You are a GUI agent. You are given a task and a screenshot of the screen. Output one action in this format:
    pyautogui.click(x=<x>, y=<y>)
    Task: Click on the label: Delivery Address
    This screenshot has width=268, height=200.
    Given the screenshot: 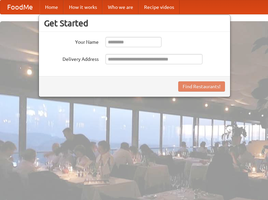 What is the action you would take?
    pyautogui.click(x=71, y=58)
    